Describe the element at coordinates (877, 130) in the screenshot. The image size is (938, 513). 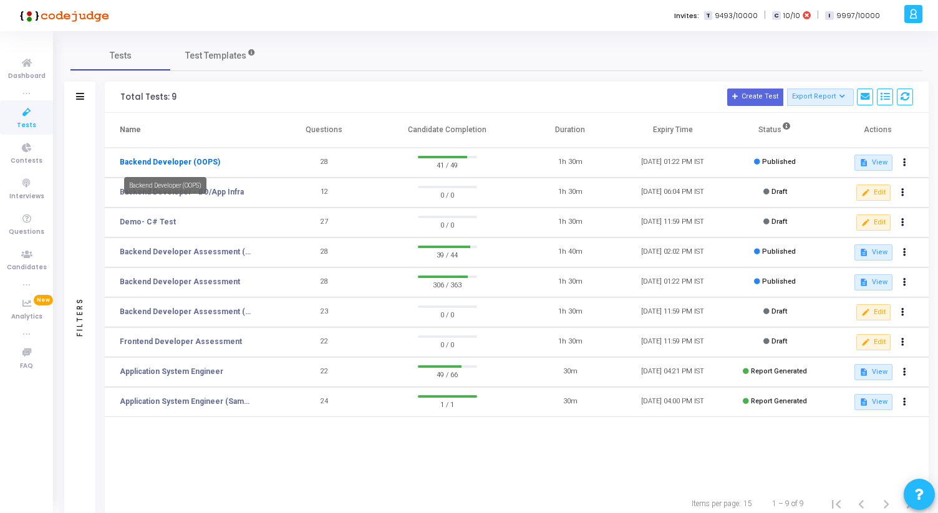
I see `th: Actions` at that location.